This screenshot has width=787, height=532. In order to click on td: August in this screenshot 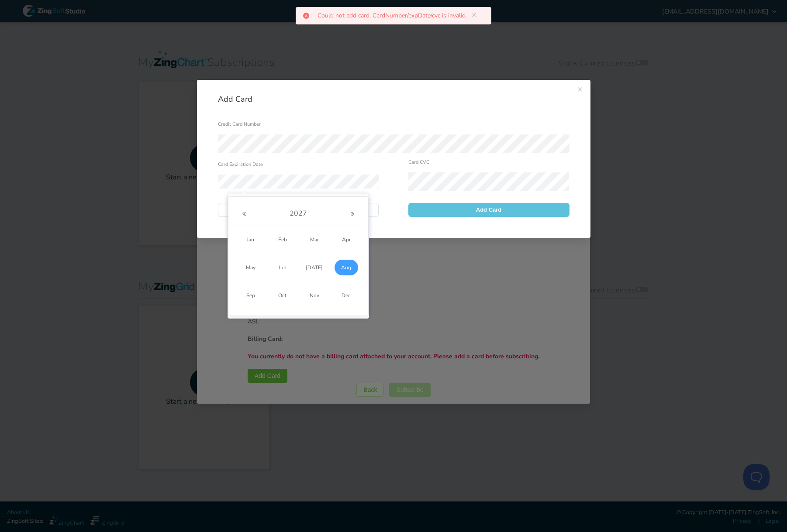, I will do `click(346, 267)`.